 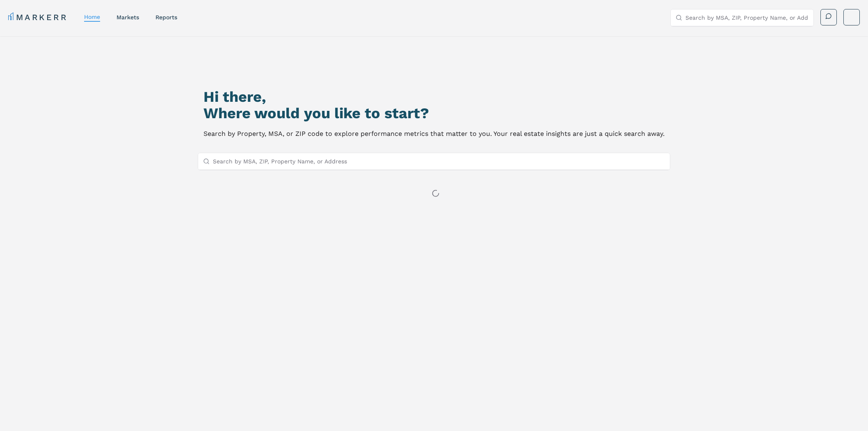 I want to click on a: home, so click(x=92, y=17).